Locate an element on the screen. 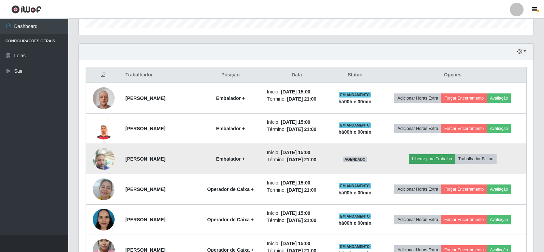 This screenshot has width=544, height=252. button: Trabalhador Faltou is located at coordinates (475, 159).